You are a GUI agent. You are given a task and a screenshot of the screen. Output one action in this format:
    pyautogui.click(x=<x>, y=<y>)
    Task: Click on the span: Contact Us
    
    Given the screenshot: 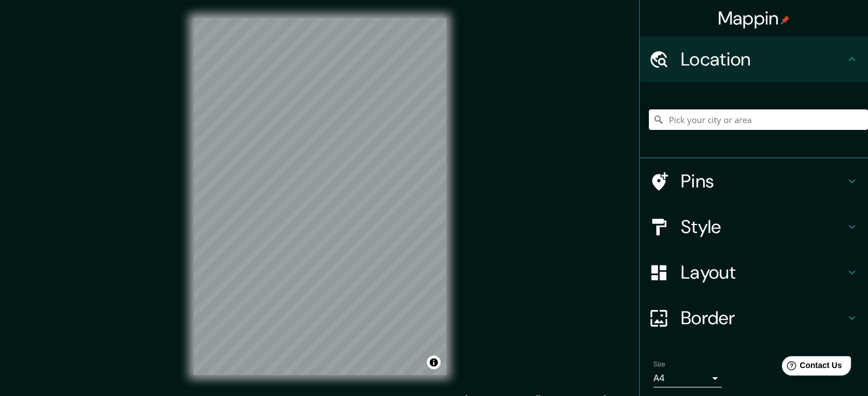 What is the action you would take?
    pyautogui.click(x=54, y=14)
    